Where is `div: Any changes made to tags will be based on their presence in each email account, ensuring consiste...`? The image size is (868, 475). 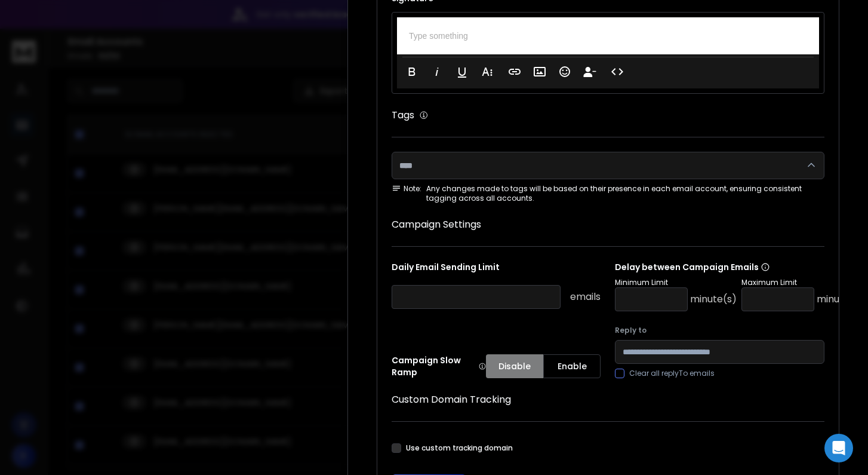
div: Any changes made to tags will be based on their presence in each email account, ensuring consiste... is located at coordinates (608, 194).